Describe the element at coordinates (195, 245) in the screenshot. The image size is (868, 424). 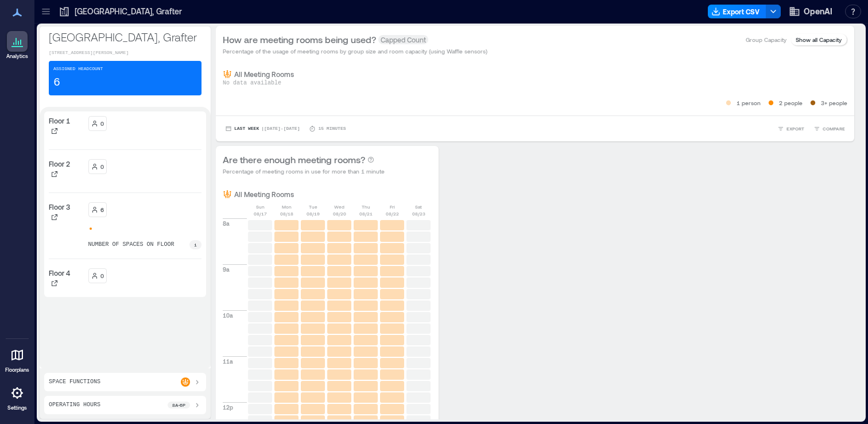
I see `p: 1` at that location.